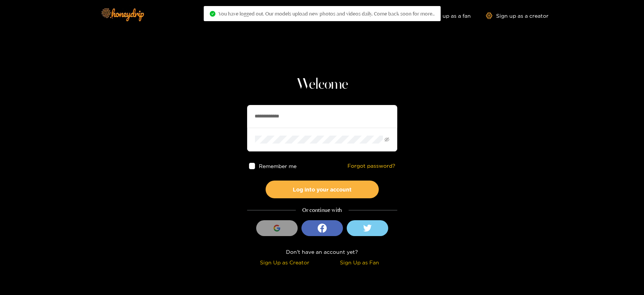 This screenshot has width=644, height=295. What do you see at coordinates (322, 189) in the screenshot?
I see `button: Log into your account` at bounding box center [322, 189].